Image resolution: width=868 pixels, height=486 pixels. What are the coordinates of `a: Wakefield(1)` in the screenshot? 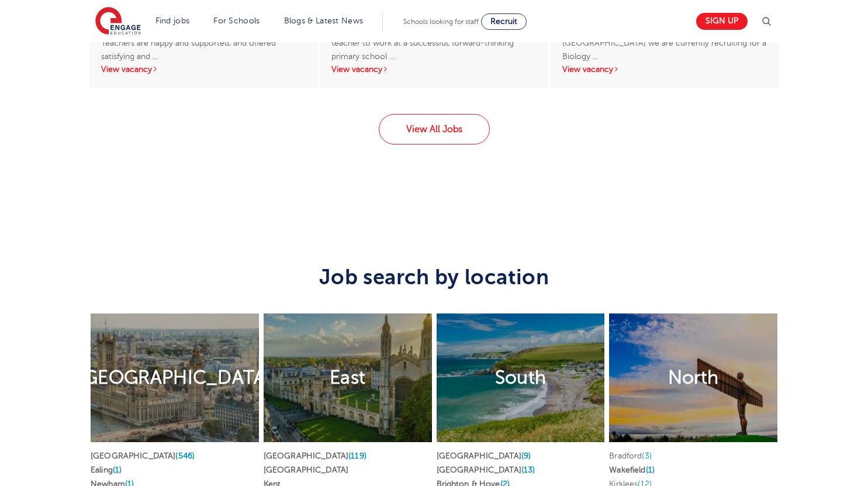 It's located at (632, 470).